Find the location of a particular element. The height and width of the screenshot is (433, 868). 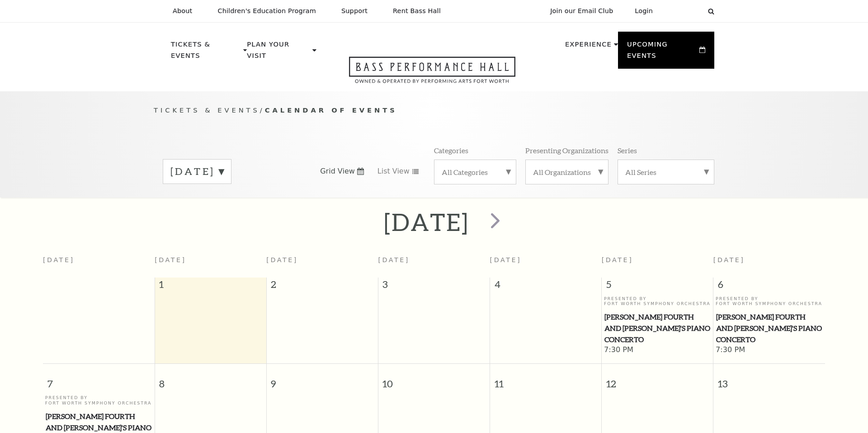

span: List View is located at coordinates (393, 171).